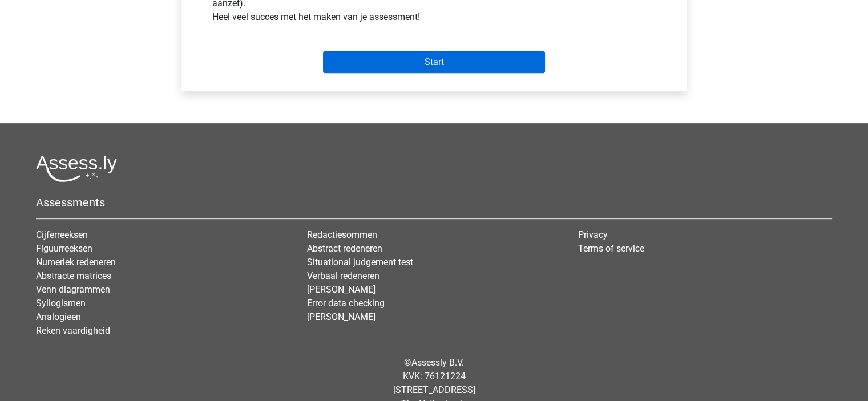  I want to click on a: Figuurreeksen, so click(64, 248).